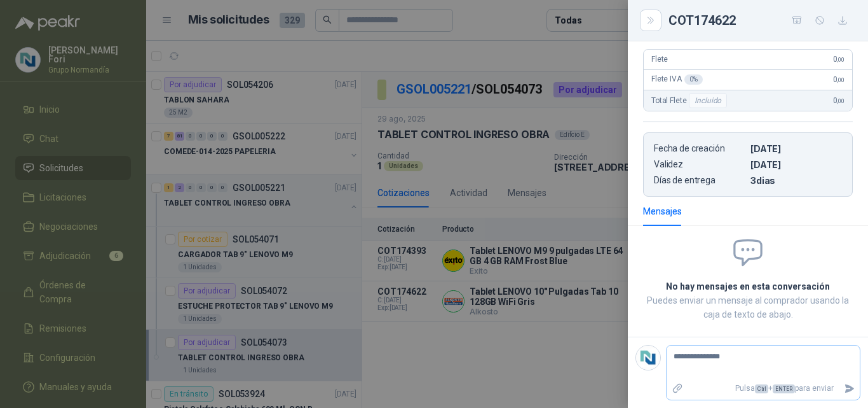  What do you see at coordinates (796, 180) in the screenshot?
I see `p: 3 dias` at bounding box center [796, 180].